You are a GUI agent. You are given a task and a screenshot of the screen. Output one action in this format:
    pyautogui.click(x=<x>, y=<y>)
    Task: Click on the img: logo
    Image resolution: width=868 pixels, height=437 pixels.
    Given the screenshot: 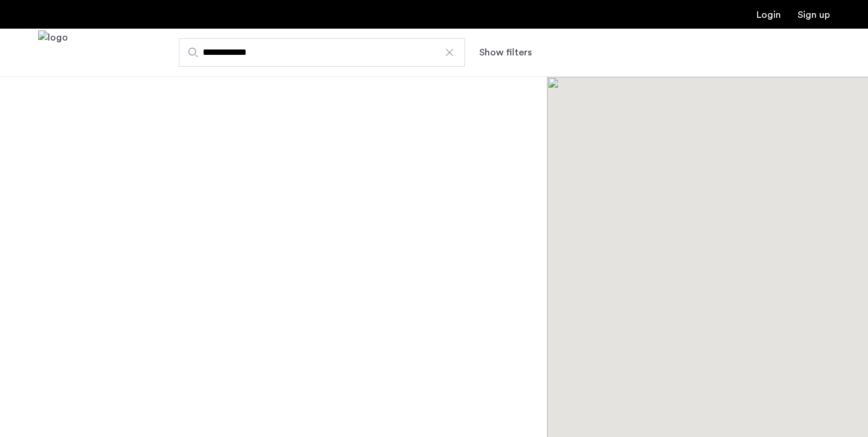 What is the action you would take?
    pyautogui.click(x=53, y=52)
    